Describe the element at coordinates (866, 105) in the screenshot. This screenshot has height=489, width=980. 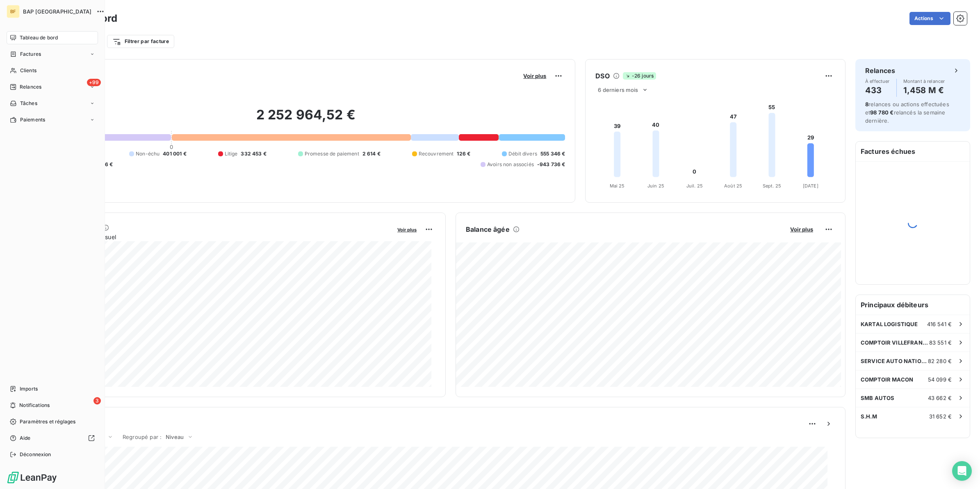
I see `span: 8` at that location.